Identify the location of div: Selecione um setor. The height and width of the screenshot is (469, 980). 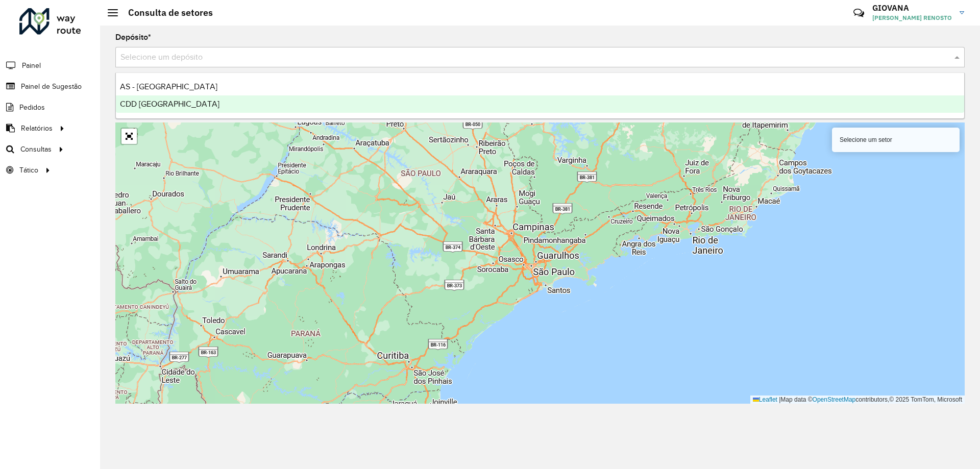
(896, 140).